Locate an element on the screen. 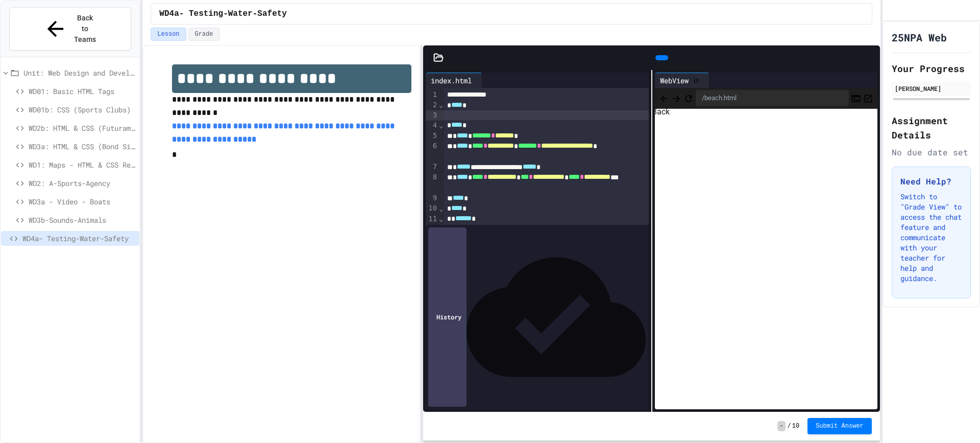  button: Open in new tab is located at coordinates (869, 98).